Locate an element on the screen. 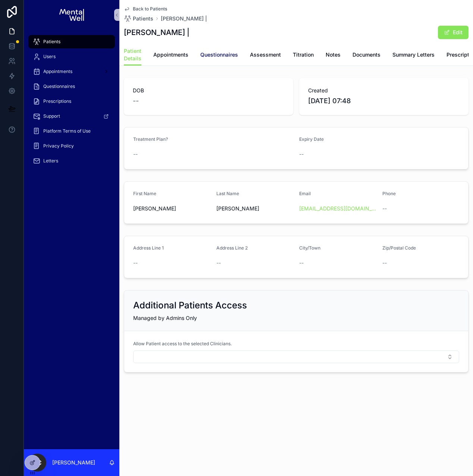 The height and width of the screenshot is (476, 473). span: City/Town is located at coordinates (310, 248).